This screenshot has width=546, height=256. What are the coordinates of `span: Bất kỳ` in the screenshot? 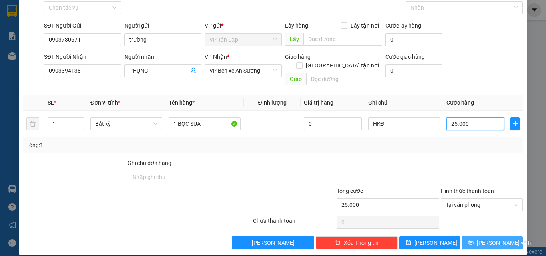 It's located at (126, 124).